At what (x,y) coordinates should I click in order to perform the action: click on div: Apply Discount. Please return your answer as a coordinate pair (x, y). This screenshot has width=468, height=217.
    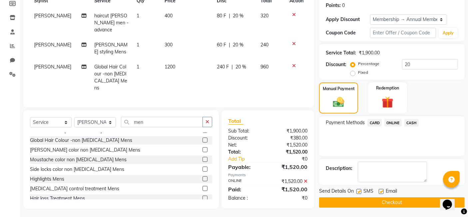
    Looking at the image, I should click on (348, 19).